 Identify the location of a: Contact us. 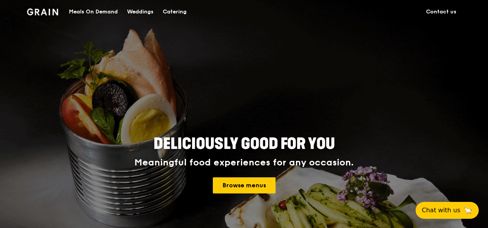
(441, 12).